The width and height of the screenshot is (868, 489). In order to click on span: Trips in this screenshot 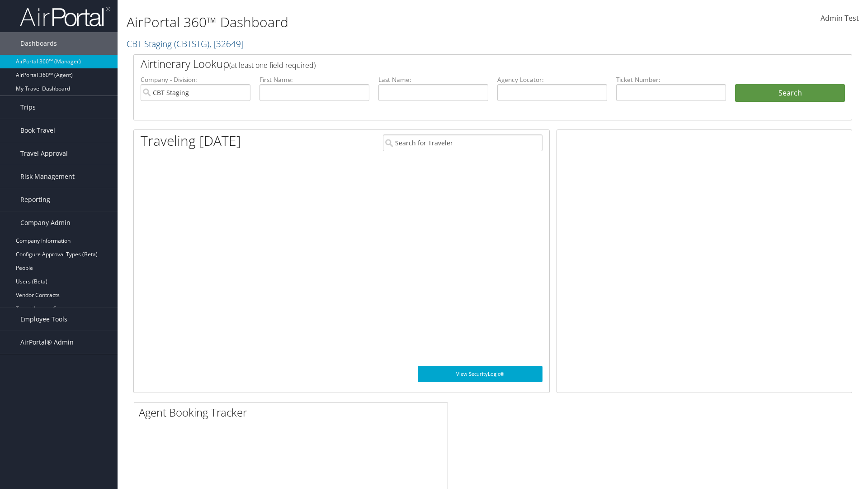, I will do `click(28, 107)`.